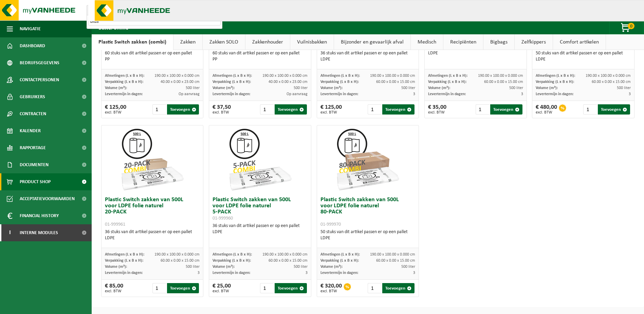 The image size is (644, 314). Describe the element at coordinates (368, 159) in the screenshot. I see `img: 01-999970` at that location.